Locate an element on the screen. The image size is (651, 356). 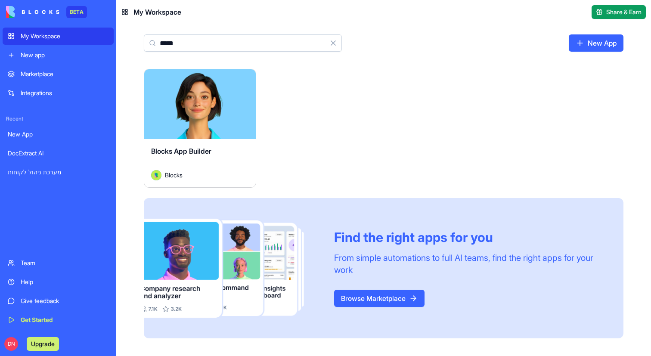
span: My Workspace is located at coordinates (157, 12).